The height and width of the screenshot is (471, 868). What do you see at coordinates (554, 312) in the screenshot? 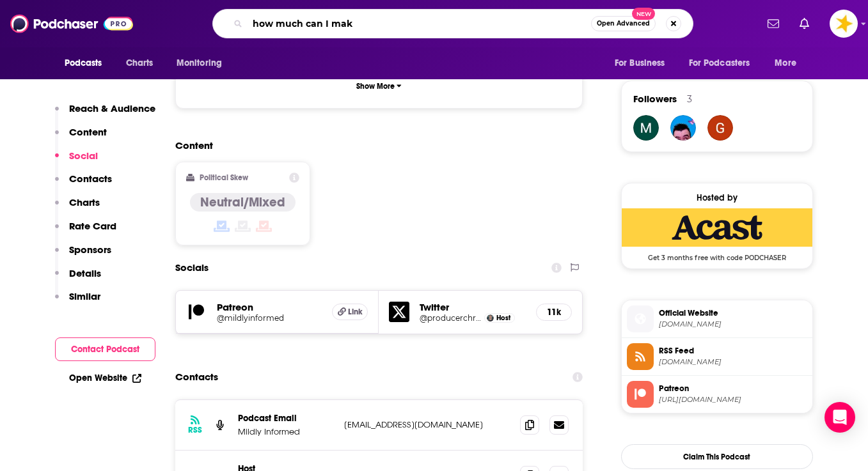
I see `h5: 11k` at bounding box center [554, 312].